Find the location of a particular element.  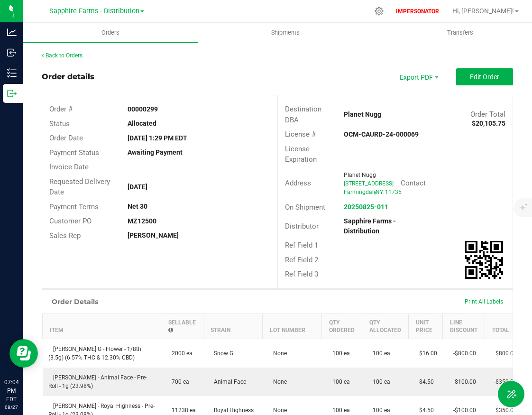

qrcode: 00000299 is located at coordinates (484, 260).